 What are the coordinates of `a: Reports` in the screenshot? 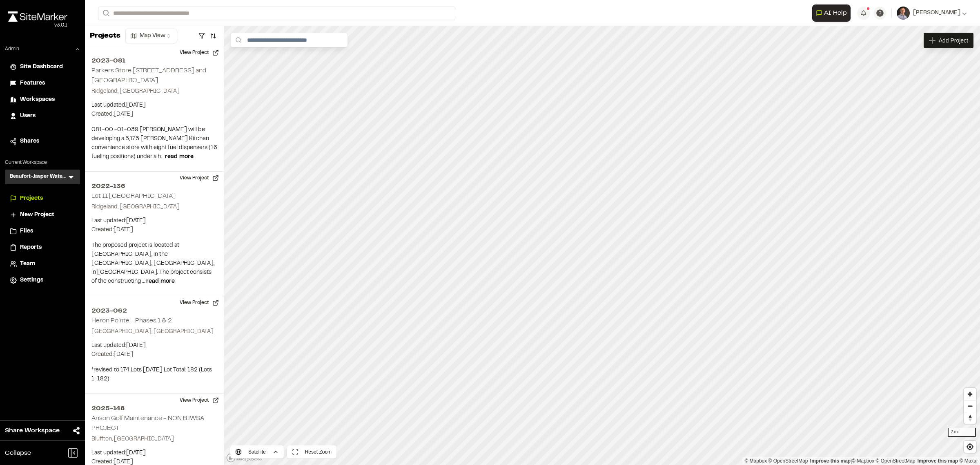 It's located at (42, 248).